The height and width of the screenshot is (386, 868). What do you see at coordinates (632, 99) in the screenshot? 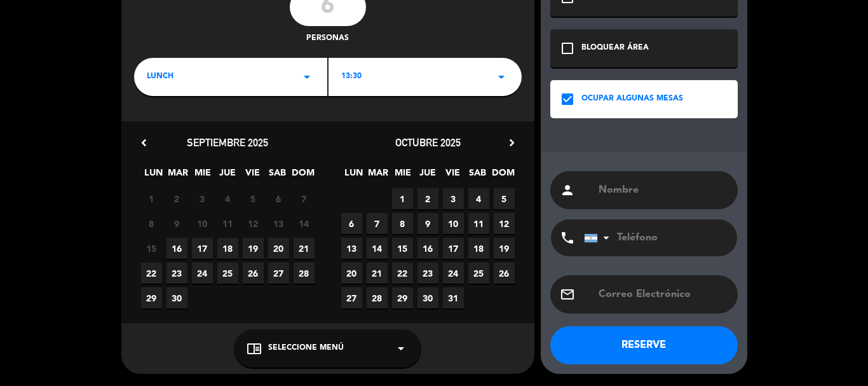
I see `div: OCUPAR ALGUNAS MESAS` at bounding box center [632, 99].